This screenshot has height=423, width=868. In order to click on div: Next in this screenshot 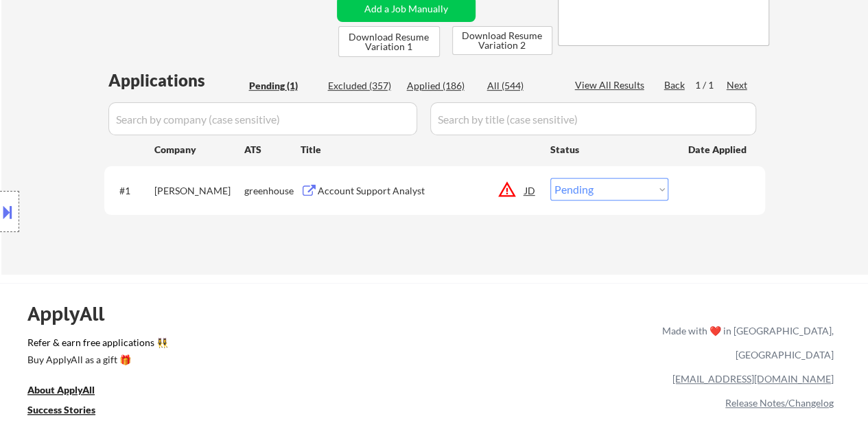, I will do `click(738, 85)`.